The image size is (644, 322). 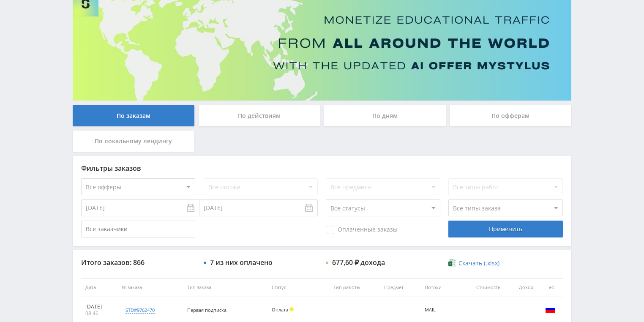 What do you see at coordinates (259, 116) in the screenshot?
I see `div: По действиям` at bounding box center [259, 116].